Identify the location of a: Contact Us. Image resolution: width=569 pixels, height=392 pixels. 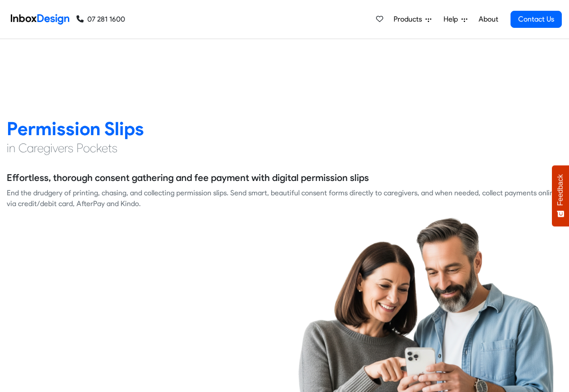
(536, 19).